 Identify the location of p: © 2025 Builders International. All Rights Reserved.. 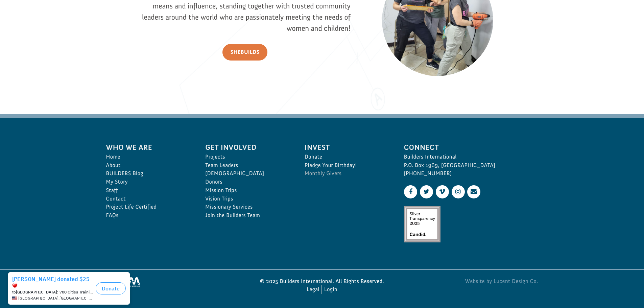
(322, 281).